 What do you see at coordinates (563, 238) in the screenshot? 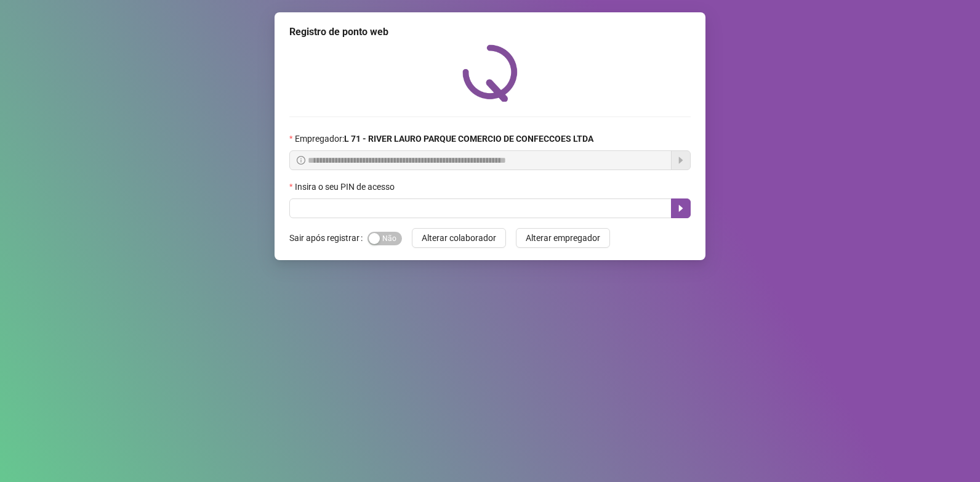
I see `span: Alterar empregador` at bounding box center [563, 238].